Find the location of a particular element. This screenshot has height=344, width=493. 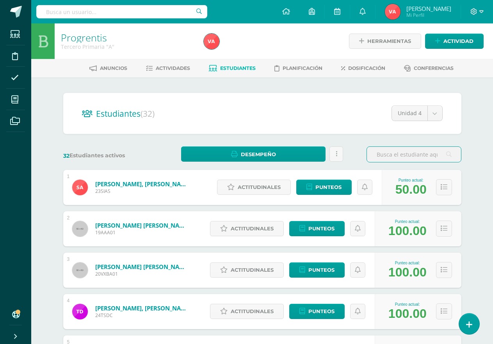

label: Estudiantes activos is located at coordinates (111, 155).